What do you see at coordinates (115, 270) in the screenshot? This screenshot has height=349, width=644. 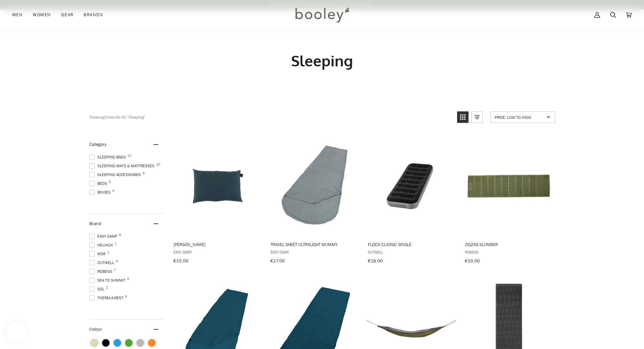 I see `span: 7` at bounding box center [115, 270].